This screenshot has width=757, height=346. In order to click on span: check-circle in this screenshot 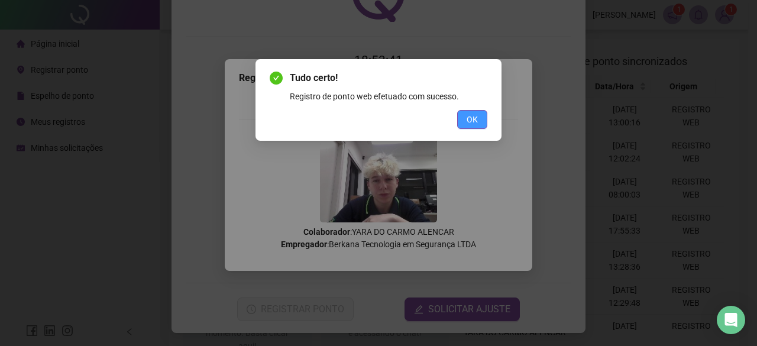, I will do `click(276, 78)`.